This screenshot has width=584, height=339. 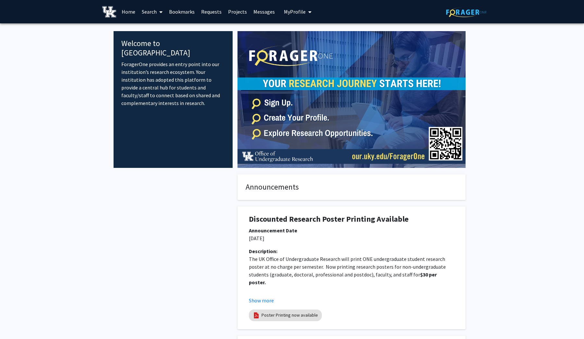 I want to click on p: ForagerOne provides an entry point into our institution’s research ecosystem. Your institution ha..., so click(x=173, y=84).